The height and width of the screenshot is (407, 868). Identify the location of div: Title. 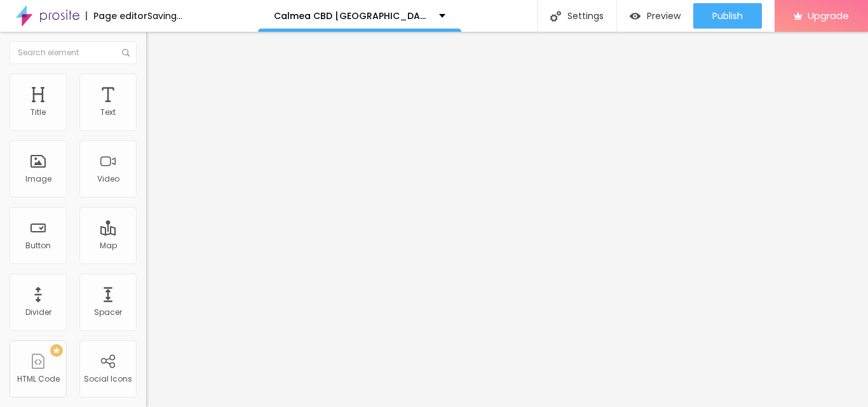
(38, 113).